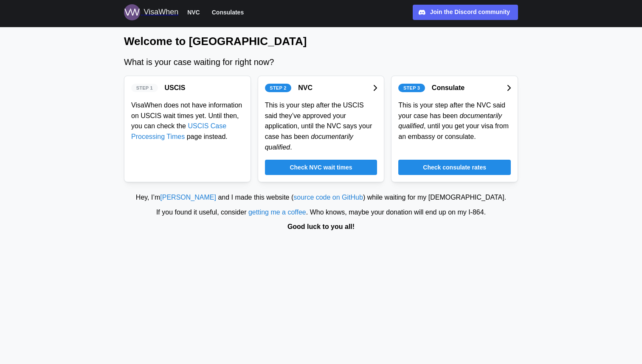 The width and height of the screenshot is (642, 364). I want to click on button: Consulates, so click(228, 12).